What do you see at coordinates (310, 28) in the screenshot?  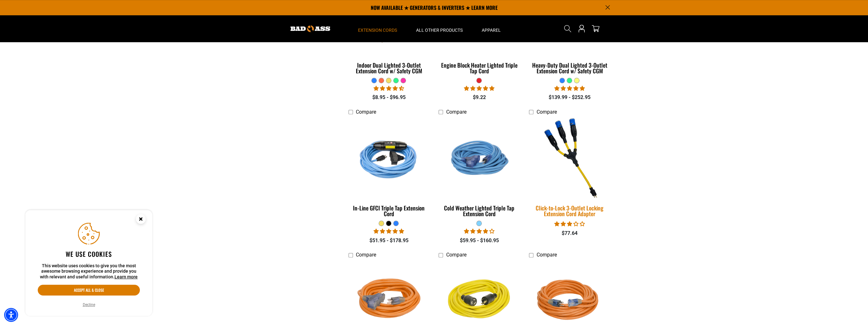 I see `img: Bad Ass Extension Cords` at bounding box center [310, 28].